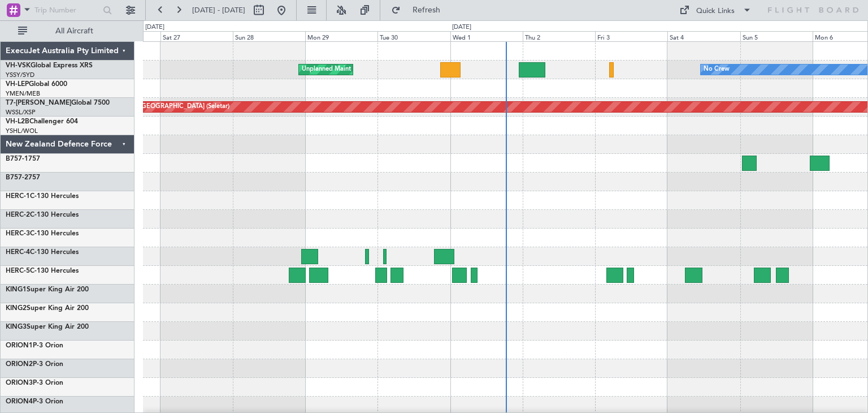  Describe the element at coordinates (631, 36) in the screenshot. I see `div: Fri 3` at that location.